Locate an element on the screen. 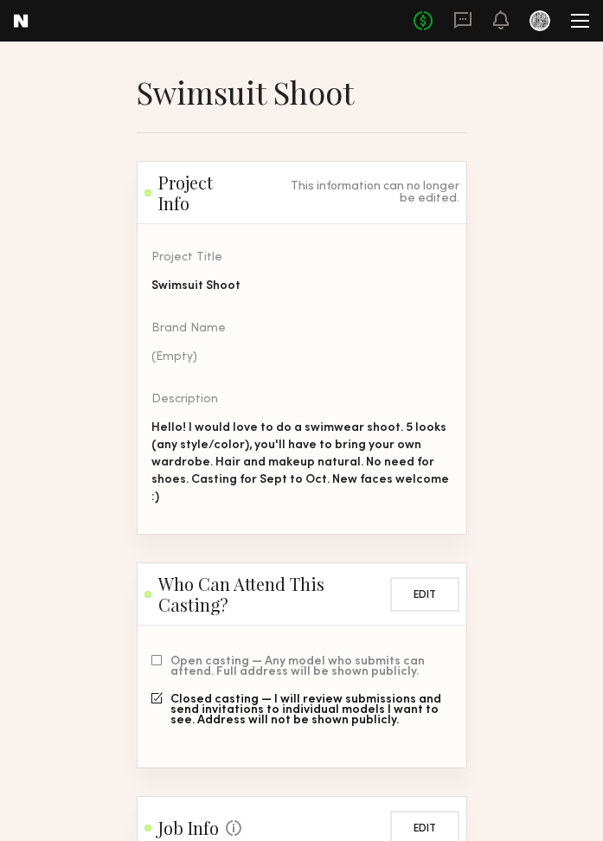 This screenshot has height=841, width=603. h1: Swimsuit Shoot is located at coordinates (302, 92).